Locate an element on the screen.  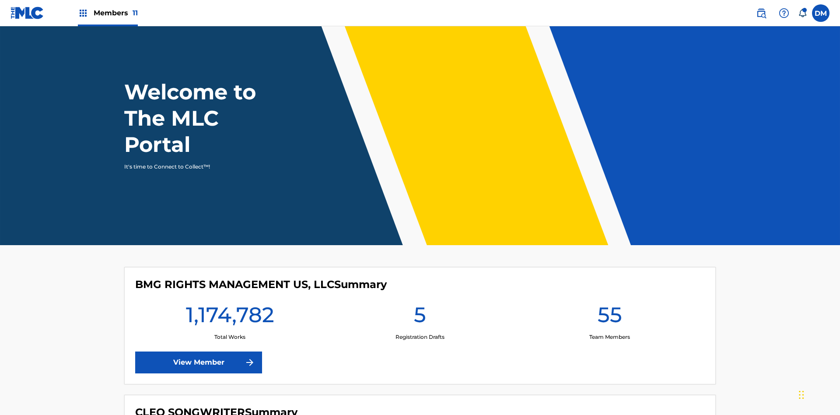
a: Public Search is located at coordinates (761, 13).